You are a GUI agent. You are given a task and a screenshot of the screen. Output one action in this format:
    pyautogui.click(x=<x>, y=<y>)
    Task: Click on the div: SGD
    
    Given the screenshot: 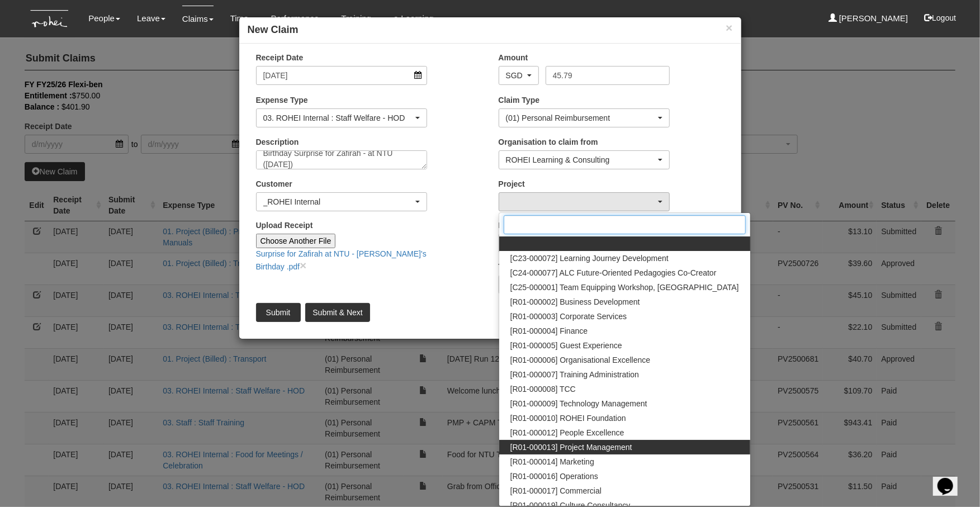 What is the action you would take?
    pyautogui.click(x=515, y=76)
    